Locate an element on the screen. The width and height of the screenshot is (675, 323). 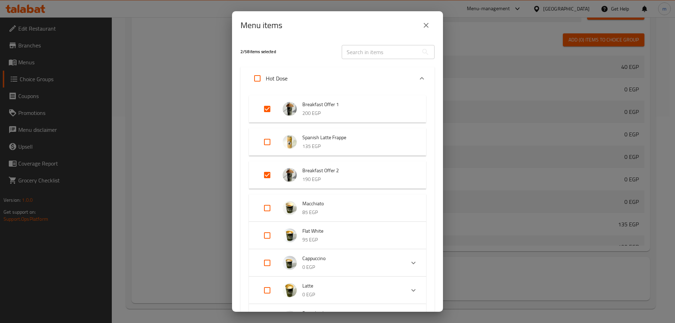
p: 85 EGP is located at coordinates (357, 212).